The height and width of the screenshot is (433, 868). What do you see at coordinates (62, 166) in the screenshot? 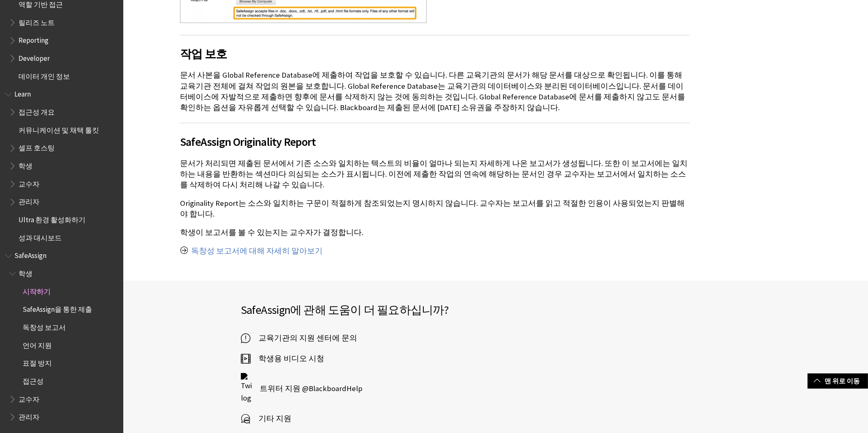
I see `nav: Book outline for Blackboard Learn Help` at bounding box center [62, 166].